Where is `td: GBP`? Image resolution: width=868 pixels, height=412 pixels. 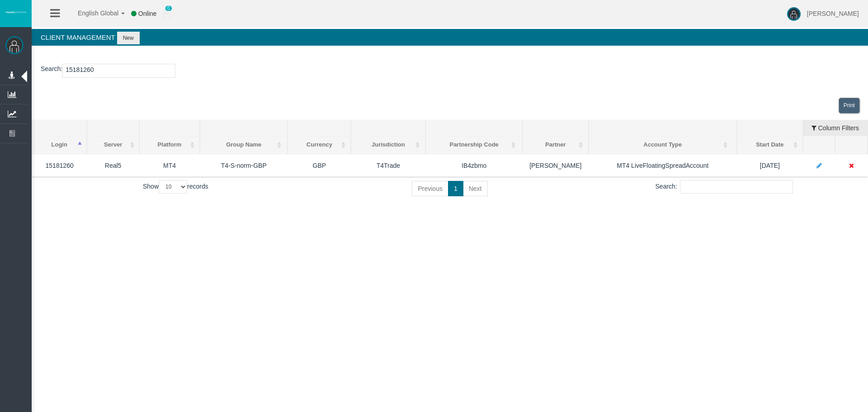 td: GBP is located at coordinates (319, 165).